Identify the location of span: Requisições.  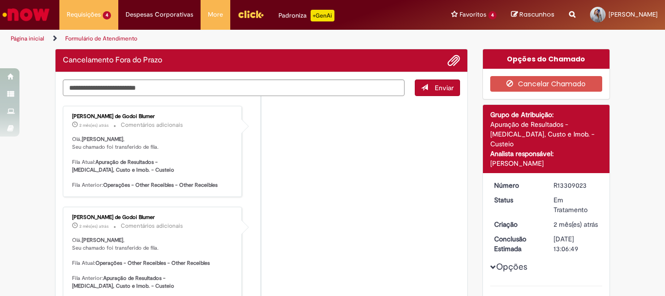
(84, 15).